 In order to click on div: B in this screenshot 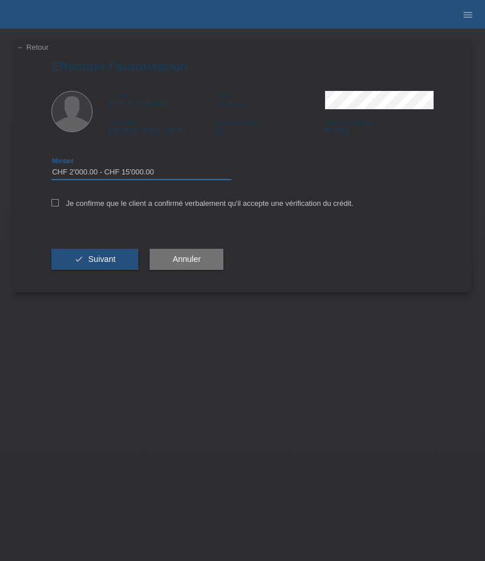, I will do `click(271, 126)`.